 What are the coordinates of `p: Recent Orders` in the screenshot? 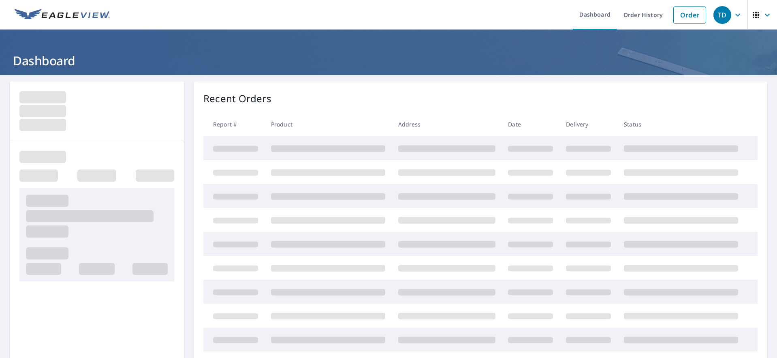 It's located at (238, 98).